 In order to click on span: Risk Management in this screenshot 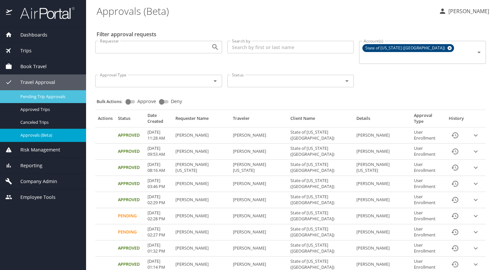, I will do `click(36, 150)`.